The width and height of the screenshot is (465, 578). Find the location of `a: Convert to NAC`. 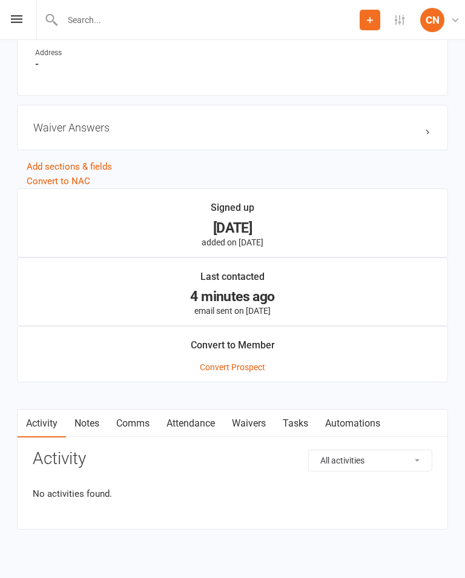

a: Convert to NAC is located at coordinates (58, 181).